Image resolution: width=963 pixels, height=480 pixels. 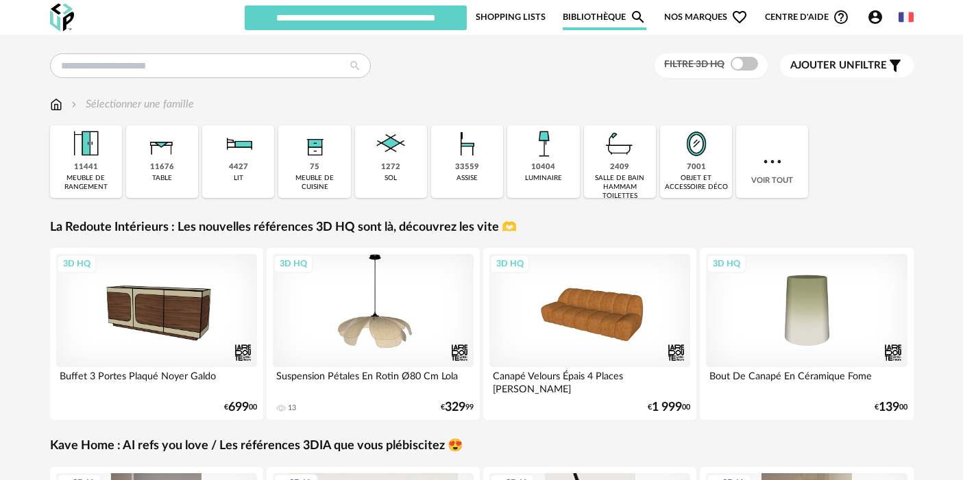 I want to click on div: € 99, so click(x=457, y=408).